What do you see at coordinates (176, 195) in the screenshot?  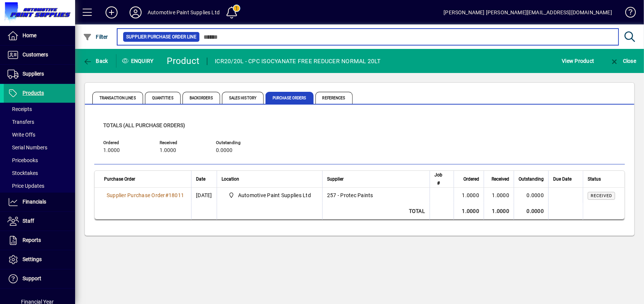 I see `span: 18011` at bounding box center [176, 195].